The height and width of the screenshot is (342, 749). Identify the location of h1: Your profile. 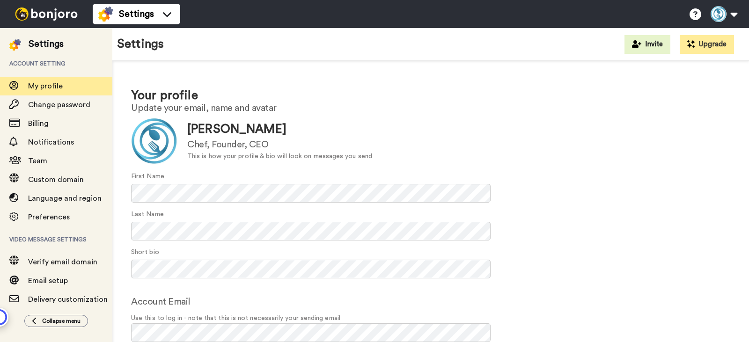
(430, 95).